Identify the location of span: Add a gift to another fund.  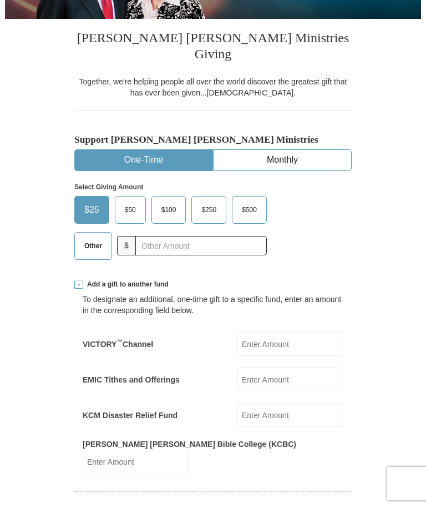
(126, 284).